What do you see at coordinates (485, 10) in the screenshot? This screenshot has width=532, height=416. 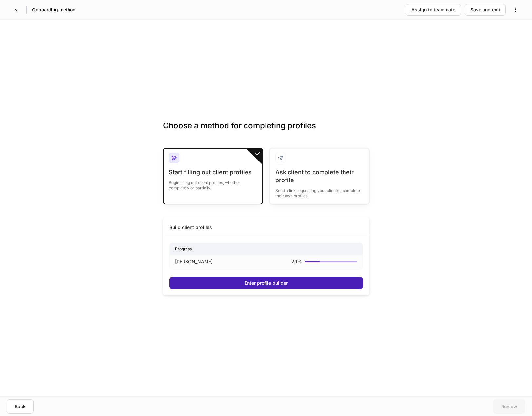 I see `div: Save and exit` at bounding box center [485, 10].